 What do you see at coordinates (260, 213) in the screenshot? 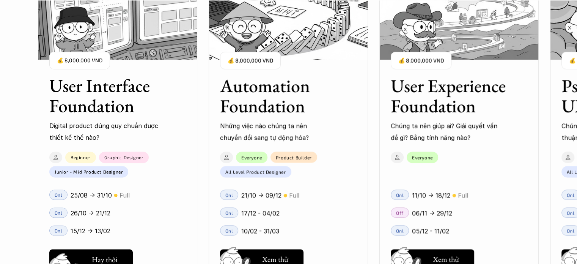
I see `p: 17/12 - 04/02` at bounding box center [260, 213].